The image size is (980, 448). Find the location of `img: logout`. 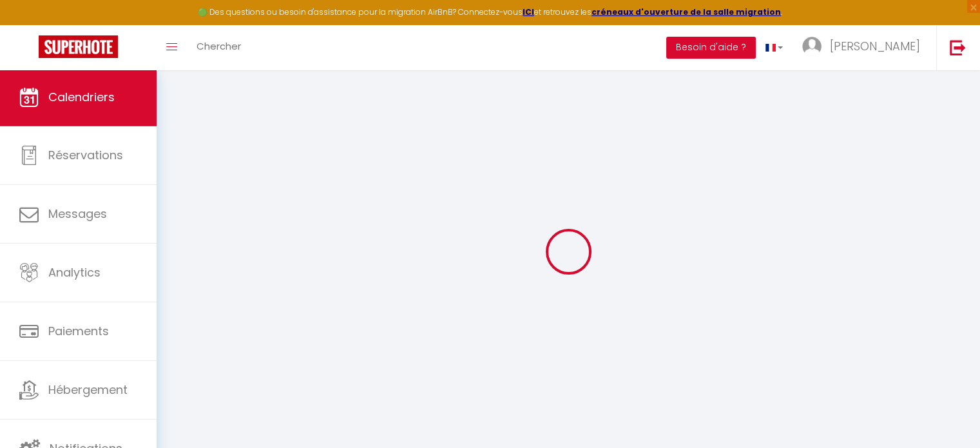

img: logout is located at coordinates (958, 47).